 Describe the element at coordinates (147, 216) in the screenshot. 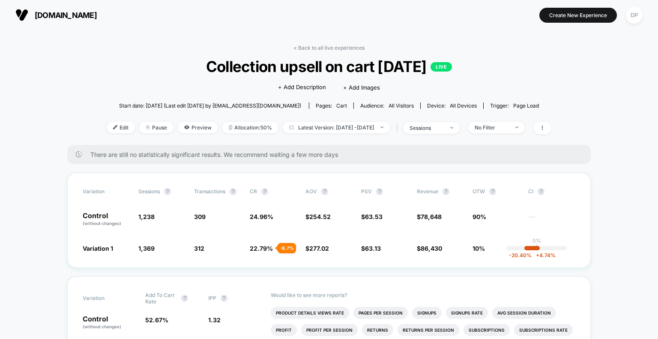

I see `span: 1,238` at that location.